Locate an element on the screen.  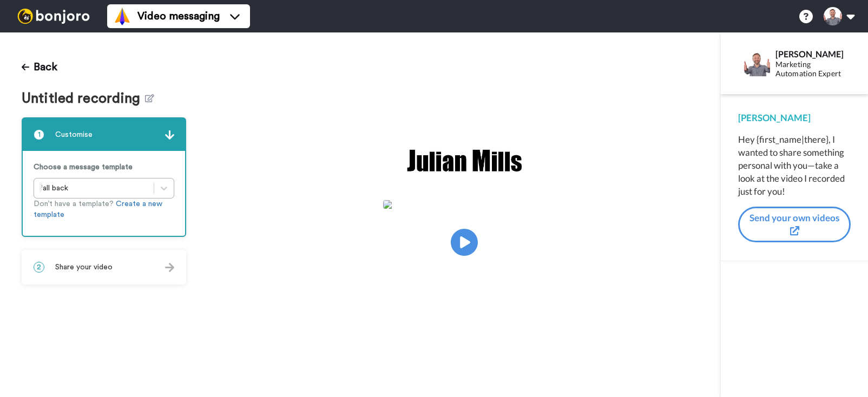
div: Hey {first_name|there}, I wanted to share something personal with you—take a look at the video I ... is located at coordinates (794, 165).